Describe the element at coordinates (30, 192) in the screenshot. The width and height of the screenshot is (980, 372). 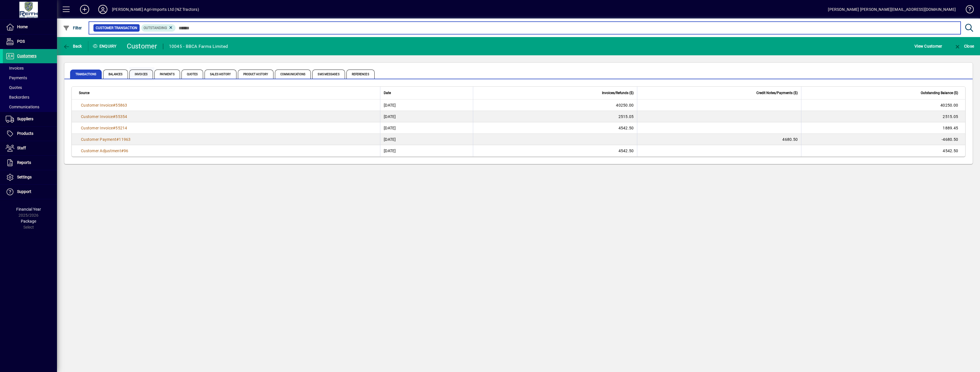
I see `a: Support` at that location.